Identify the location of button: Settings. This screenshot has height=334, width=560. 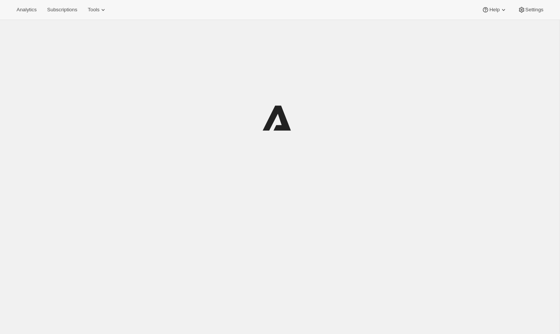
(530, 10).